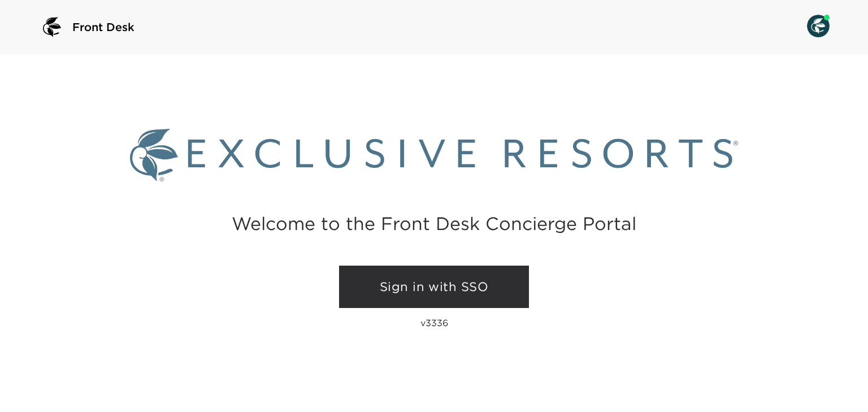 Image resolution: width=868 pixels, height=412 pixels. What do you see at coordinates (818, 26) in the screenshot?
I see `img: User` at bounding box center [818, 26].